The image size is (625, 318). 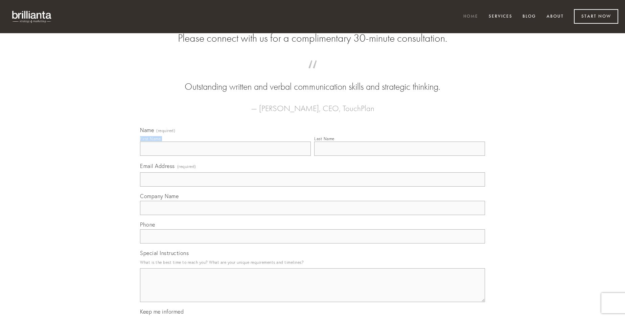 What do you see at coordinates (32, 17) in the screenshot?
I see `img: brillianta - research, strategy, marketing` at bounding box center [32, 17].